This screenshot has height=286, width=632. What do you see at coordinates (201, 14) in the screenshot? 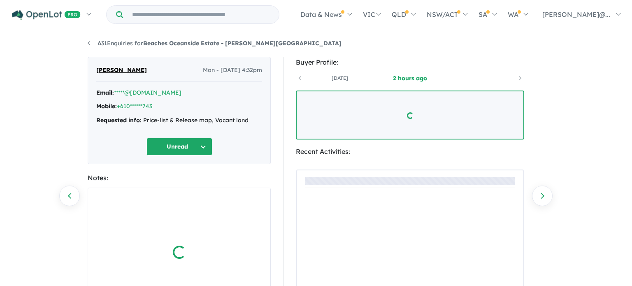
I see `input: Try estate name, suburb, builder or developer` at bounding box center [201, 14].